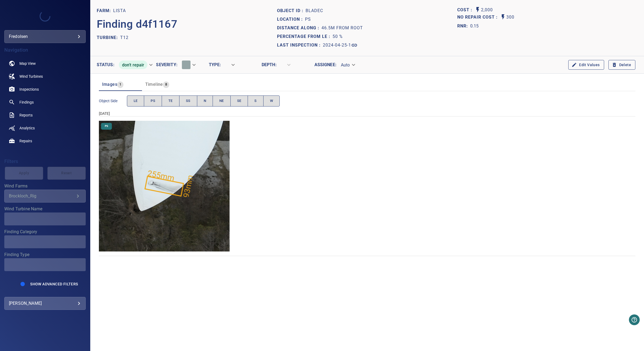 The image size is (644, 351). I want to click on button: Edit Values, so click(586, 65).